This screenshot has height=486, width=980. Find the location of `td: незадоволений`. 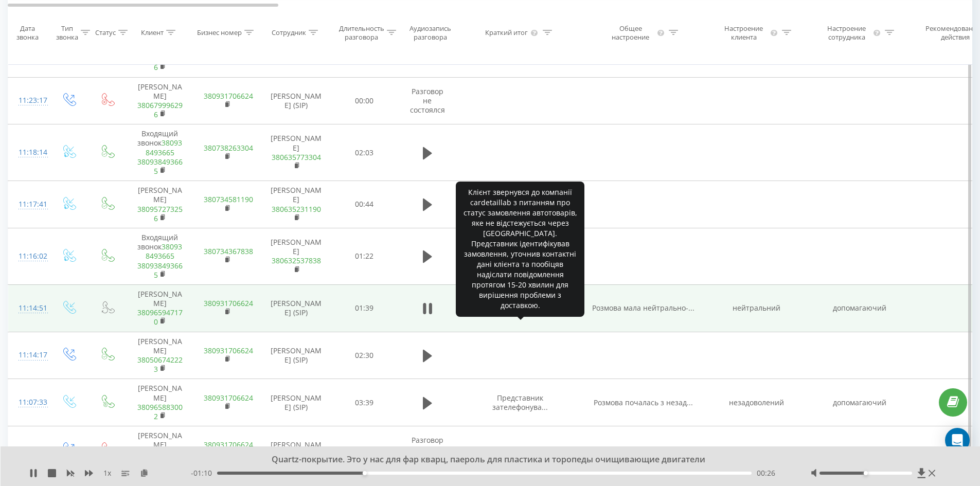

td: незадоволений is located at coordinates (757, 402).